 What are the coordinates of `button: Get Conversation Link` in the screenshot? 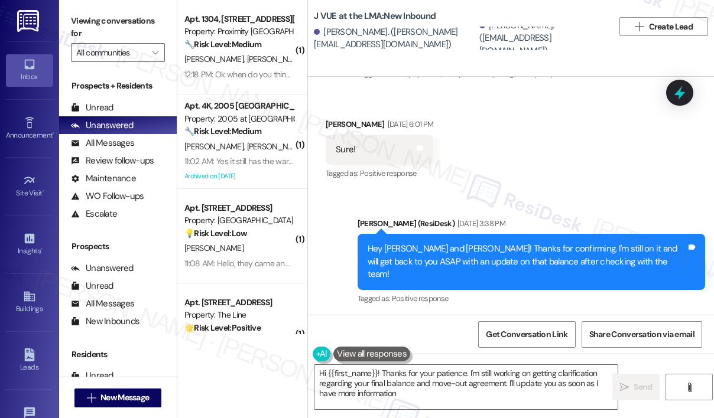 It's located at (526, 334).